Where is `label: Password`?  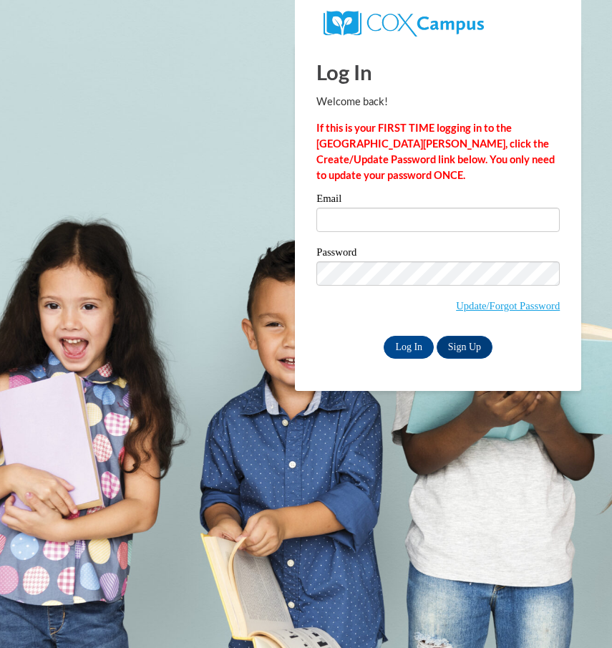 label: Password is located at coordinates (438, 254).